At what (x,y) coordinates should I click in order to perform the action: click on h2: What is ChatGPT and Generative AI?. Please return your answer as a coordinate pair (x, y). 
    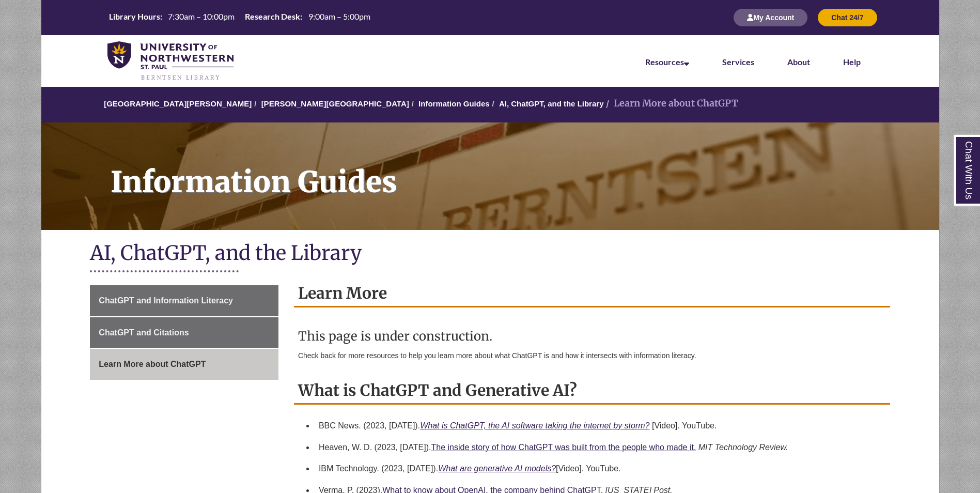
    Looking at the image, I should click on (592, 390).